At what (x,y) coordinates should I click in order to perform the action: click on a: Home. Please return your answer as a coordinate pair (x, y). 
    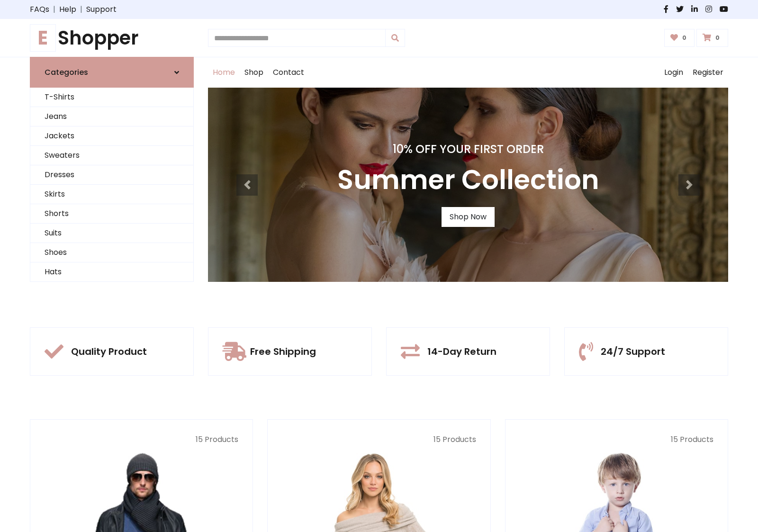
    Looking at the image, I should click on (224, 73).